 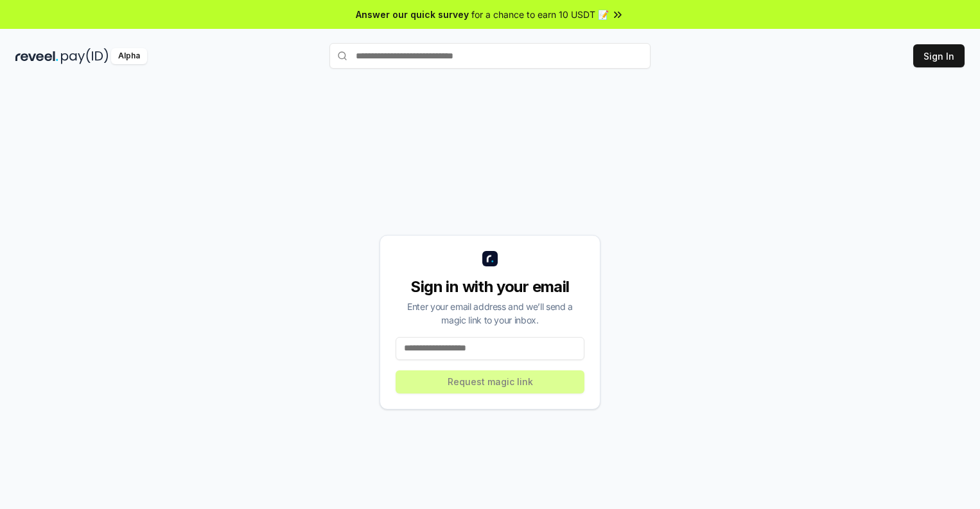 I want to click on span: Answer our quick survey, so click(x=412, y=14).